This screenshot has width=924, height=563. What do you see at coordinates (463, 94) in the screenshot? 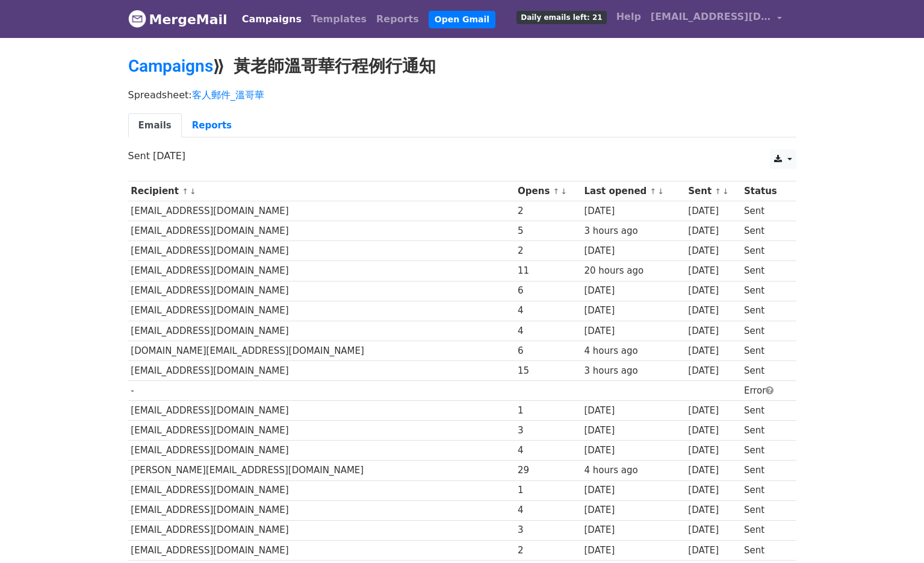
I see `p: Spreadsheet:` at bounding box center [463, 94].